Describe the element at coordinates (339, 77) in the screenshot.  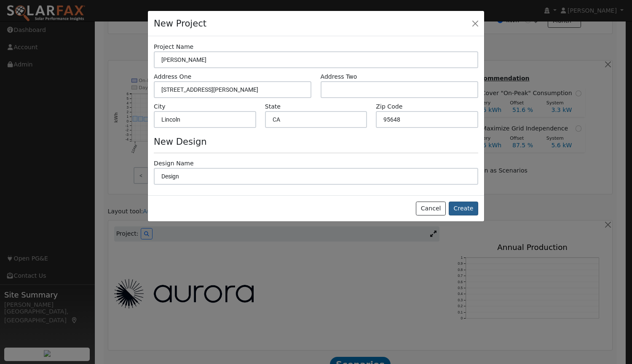
I see `label: Address Two` at that location.